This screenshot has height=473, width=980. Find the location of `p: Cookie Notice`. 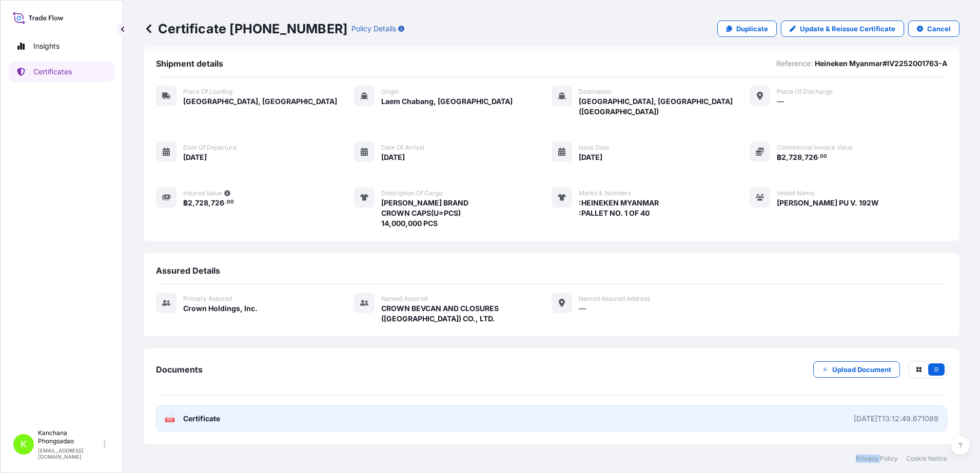

p: Cookie Notice is located at coordinates (927, 459).